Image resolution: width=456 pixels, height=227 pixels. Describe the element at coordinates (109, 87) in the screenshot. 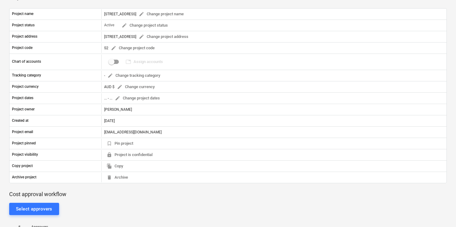

I see `span: AUD $` at that location.